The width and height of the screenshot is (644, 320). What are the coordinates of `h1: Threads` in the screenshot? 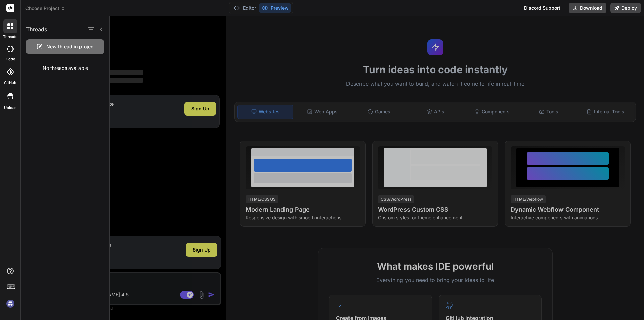 It's located at (36, 29).